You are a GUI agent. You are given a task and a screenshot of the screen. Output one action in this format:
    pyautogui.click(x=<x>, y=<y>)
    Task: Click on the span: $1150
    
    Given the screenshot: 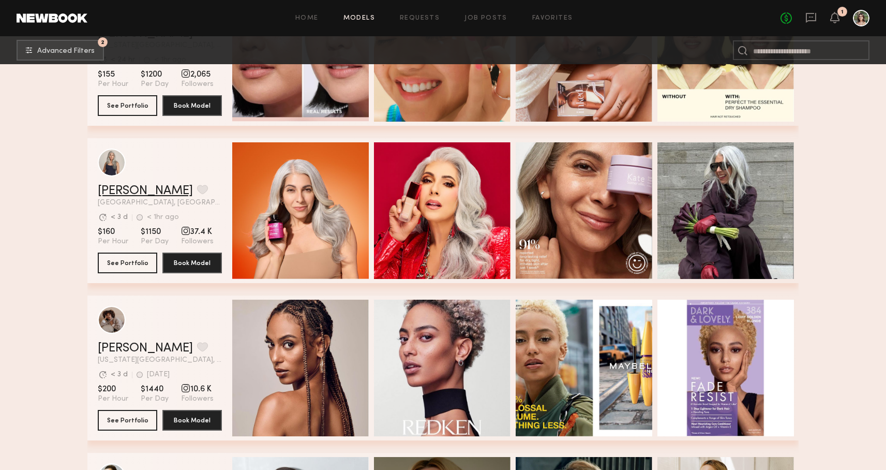 What is the action you would take?
    pyautogui.click(x=155, y=232)
    